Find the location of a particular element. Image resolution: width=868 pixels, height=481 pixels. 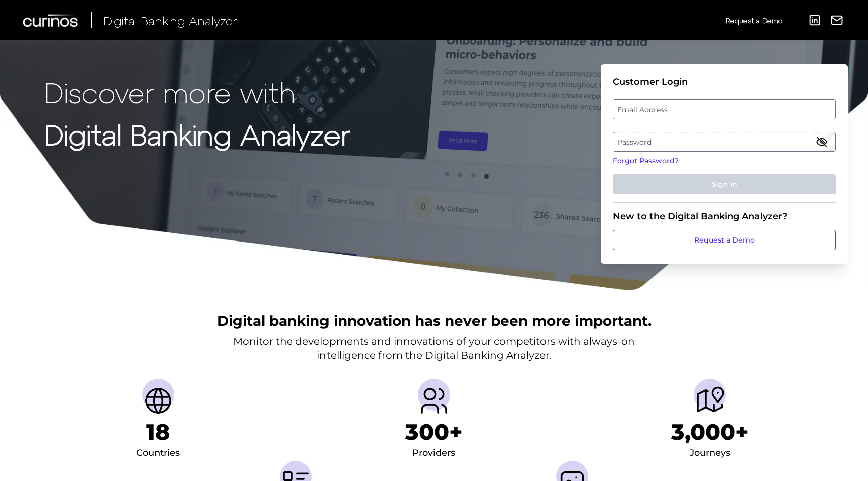

span: Digital Banking Analyzer is located at coordinates (170, 20).